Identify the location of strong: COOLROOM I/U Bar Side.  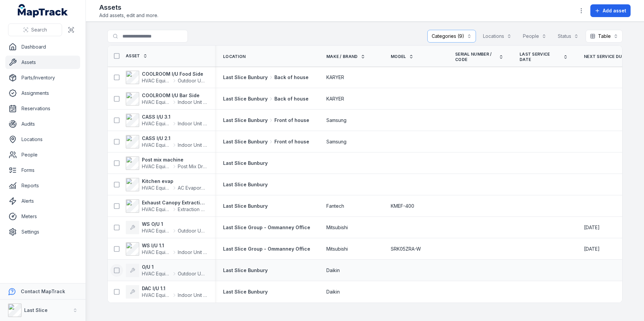
(174, 95).